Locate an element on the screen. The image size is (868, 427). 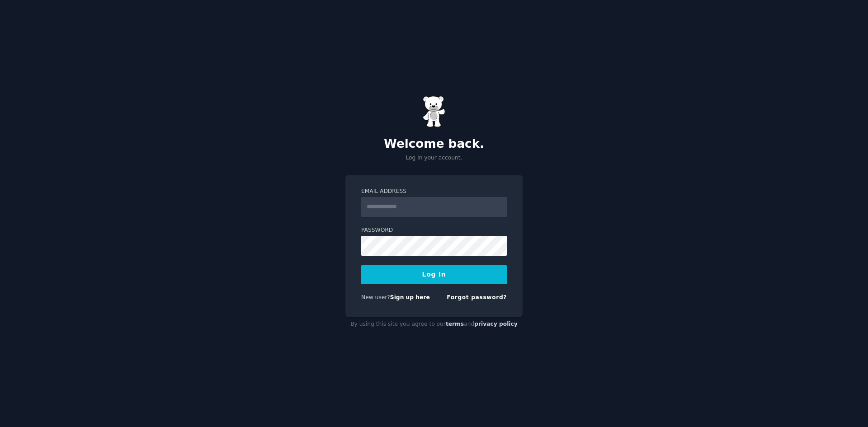
button: Log In is located at coordinates (434, 274).